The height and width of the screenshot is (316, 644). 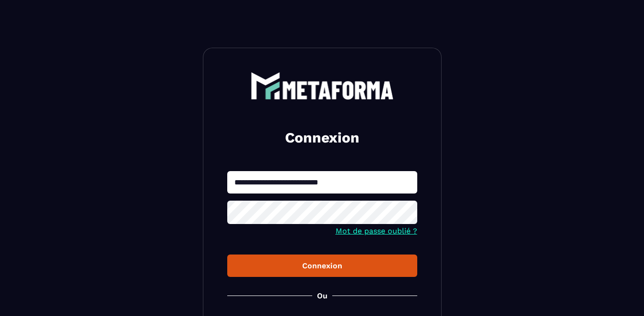 I want to click on a: Mot de passe oublié ?, so click(x=376, y=231).